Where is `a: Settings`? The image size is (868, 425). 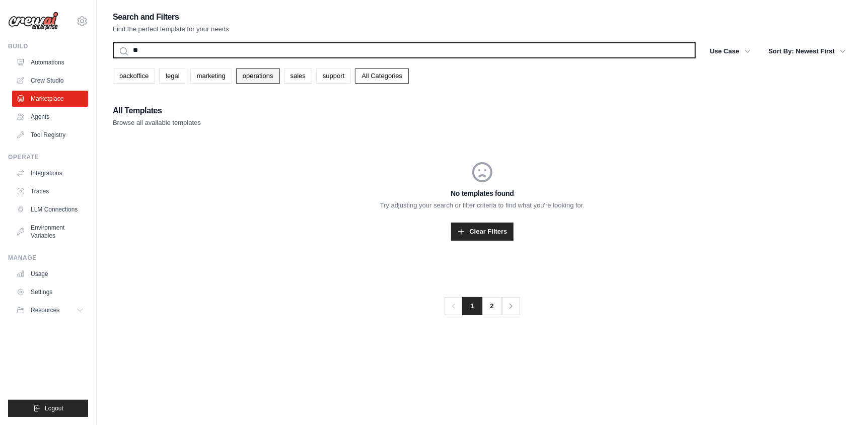 a: Settings is located at coordinates (50, 292).